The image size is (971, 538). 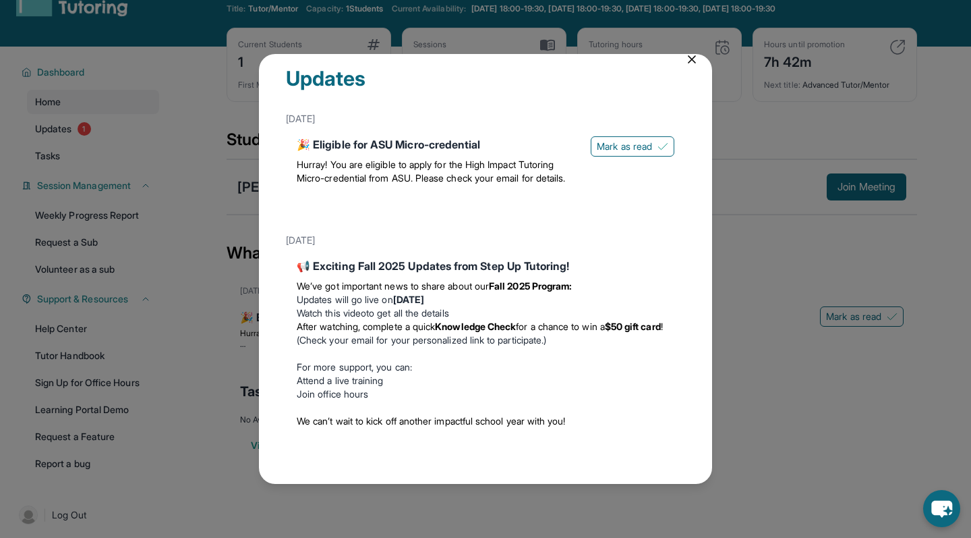 I want to click on p: For more support, you can:, so click(x=486, y=367).